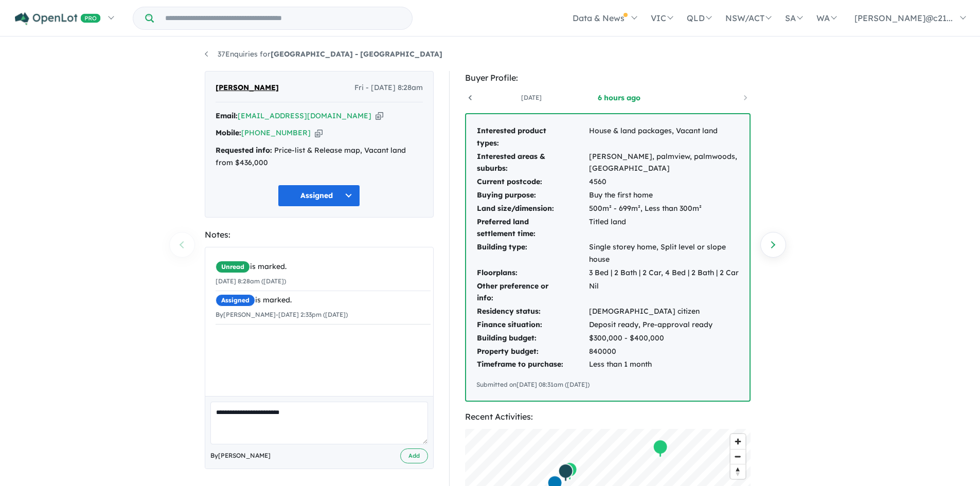  Describe the element at coordinates (244, 150) in the screenshot. I see `strong: Requested info:` at that location.